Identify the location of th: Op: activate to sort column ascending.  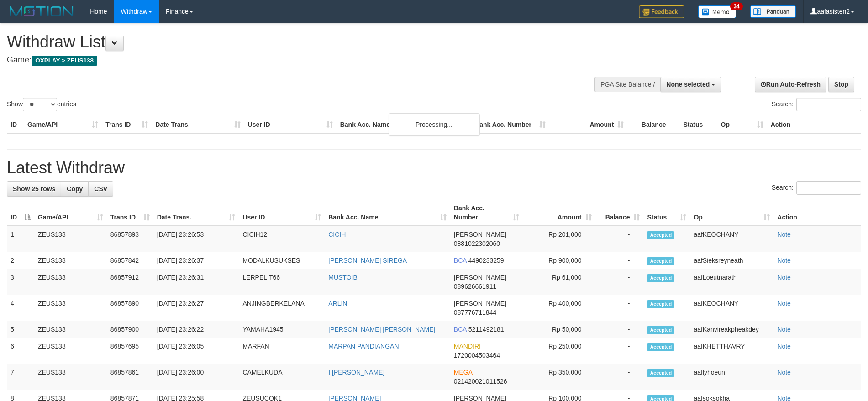
(732, 213).